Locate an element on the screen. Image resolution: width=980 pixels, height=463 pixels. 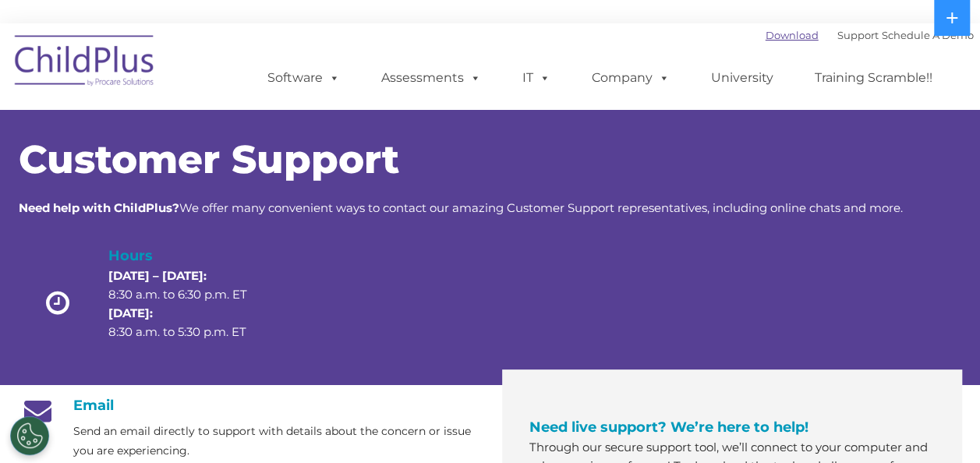
a: Training Scramble!! is located at coordinates (874, 78).